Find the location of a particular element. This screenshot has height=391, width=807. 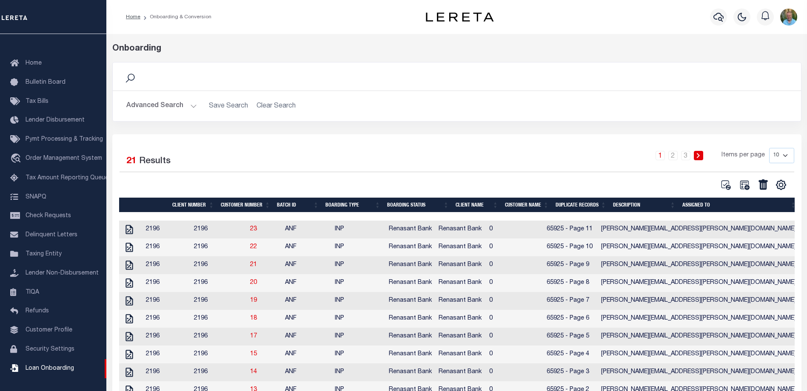

span: Order Management System is located at coordinates (64, 159).